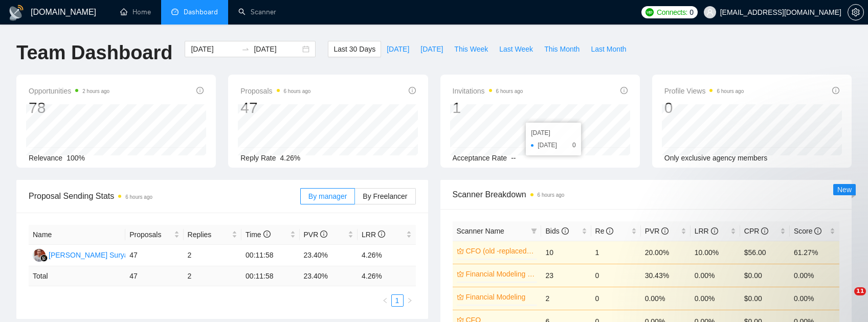 The height and width of the screenshot is (322, 868). Describe the element at coordinates (608, 49) in the screenshot. I see `button: Last Month` at that location.